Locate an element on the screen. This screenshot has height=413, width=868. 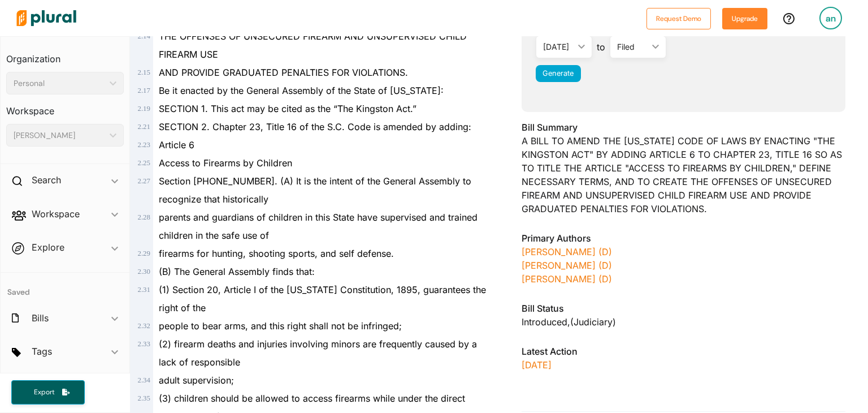
h2: Bills is located at coordinates (40, 318).